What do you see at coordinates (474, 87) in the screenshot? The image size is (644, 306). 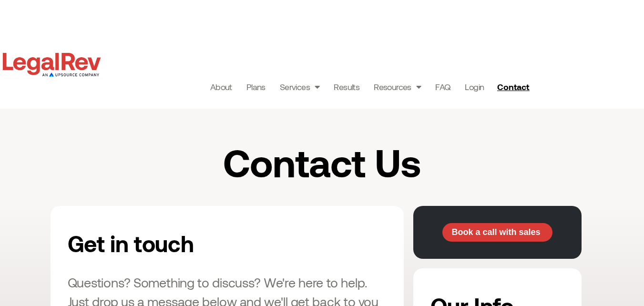 I see `a: Login` at bounding box center [474, 87].